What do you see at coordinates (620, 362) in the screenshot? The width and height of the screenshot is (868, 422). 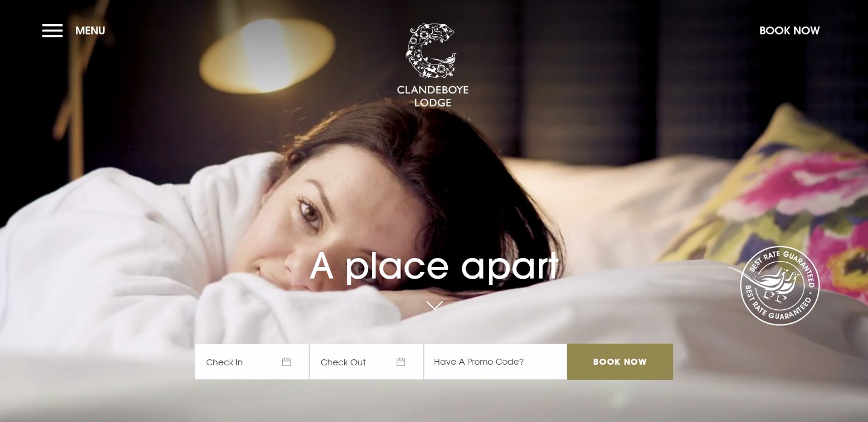 I see `input: Book Now` at bounding box center [620, 362].